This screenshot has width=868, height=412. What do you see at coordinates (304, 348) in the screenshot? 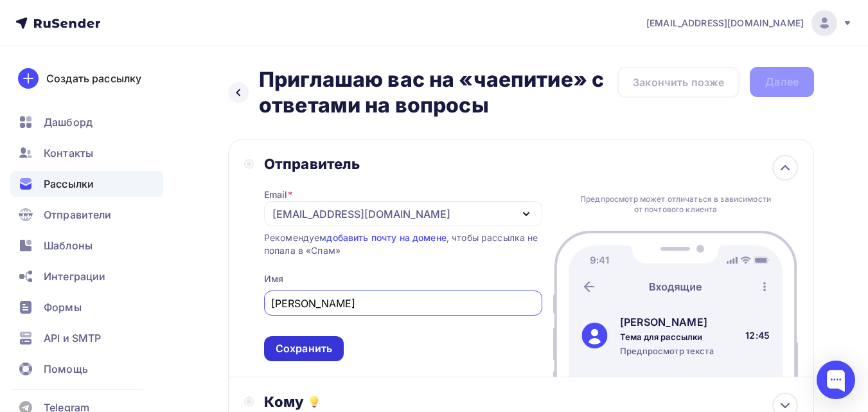
I see `div: Сохранить` at bounding box center [304, 348].